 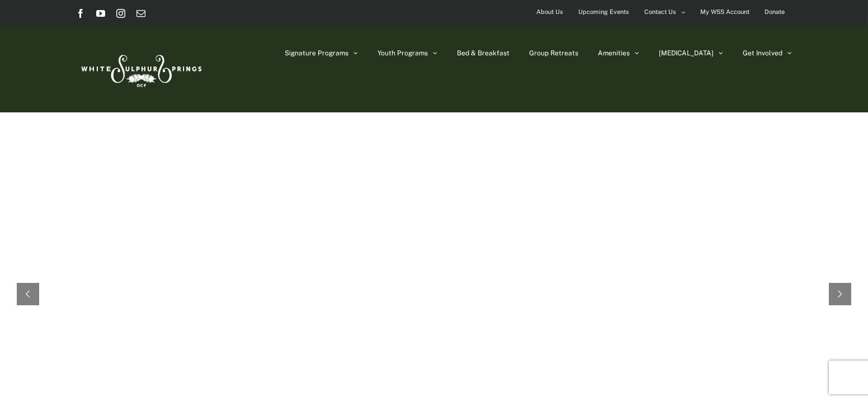 What do you see at coordinates (767, 53) in the screenshot?
I see `a: Get Involved` at bounding box center [767, 53].